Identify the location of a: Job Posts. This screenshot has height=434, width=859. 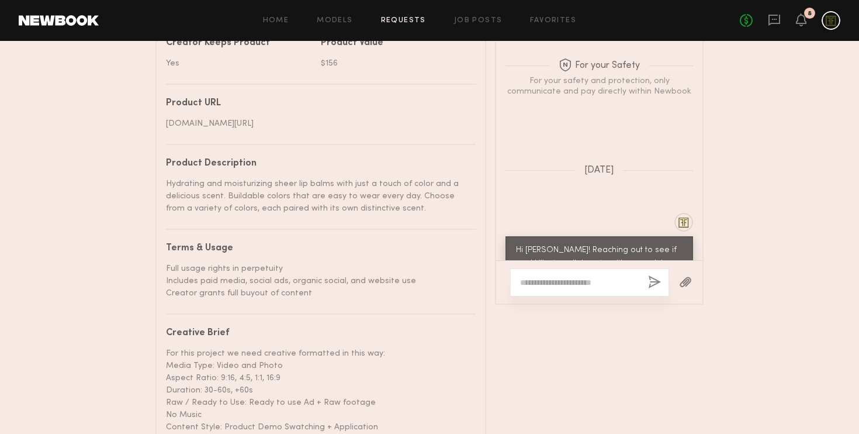
(478, 20).